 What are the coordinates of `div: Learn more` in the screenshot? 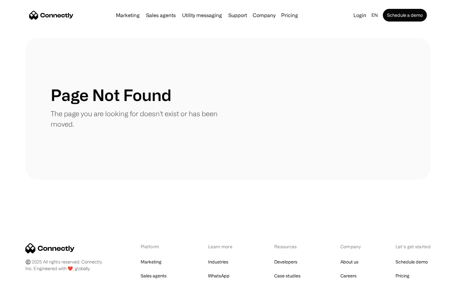 It's located at (224, 246).